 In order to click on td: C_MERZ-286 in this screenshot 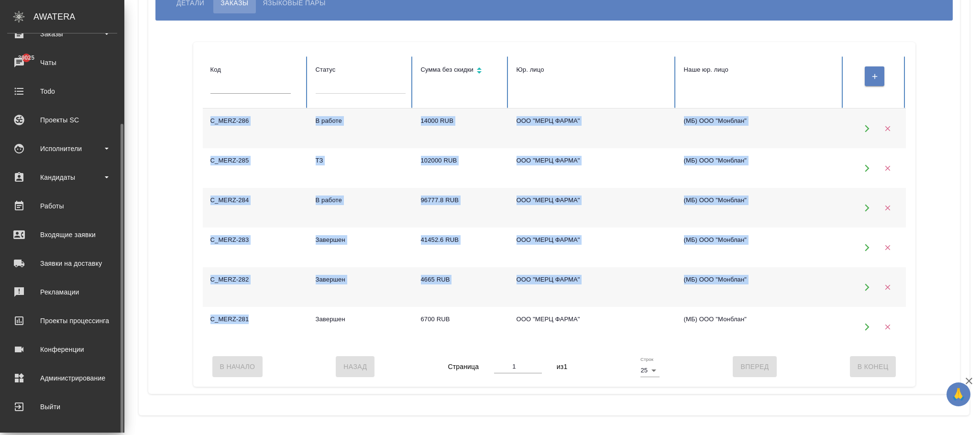, I will do `click(256, 128)`.